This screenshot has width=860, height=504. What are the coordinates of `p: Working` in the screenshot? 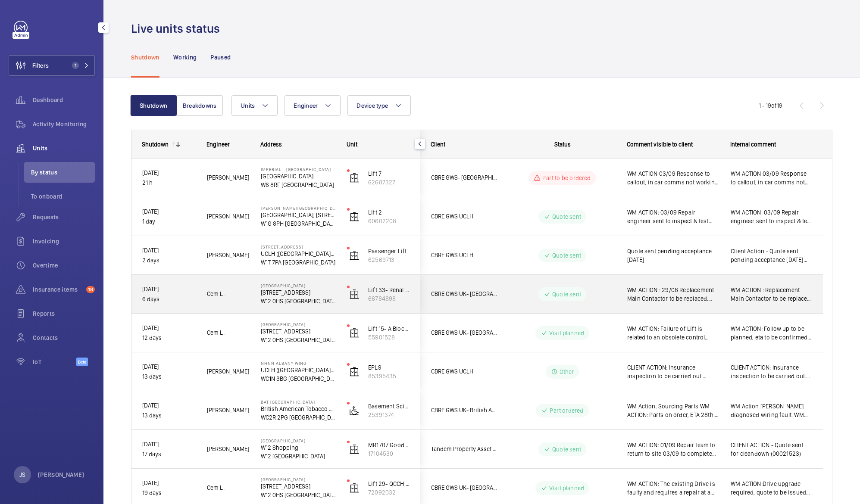 It's located at (185, 57).